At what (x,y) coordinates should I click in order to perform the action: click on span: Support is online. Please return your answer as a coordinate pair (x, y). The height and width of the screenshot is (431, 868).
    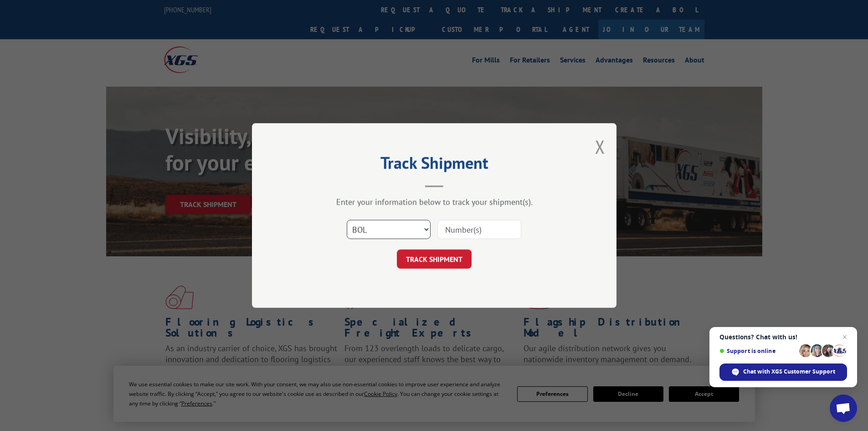
    Looking at the image, I should click on (757, 351).